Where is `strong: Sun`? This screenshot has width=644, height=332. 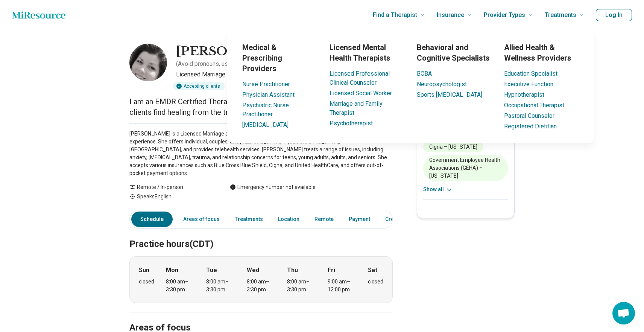
strong: Sun is located at coordinates (144, 270).